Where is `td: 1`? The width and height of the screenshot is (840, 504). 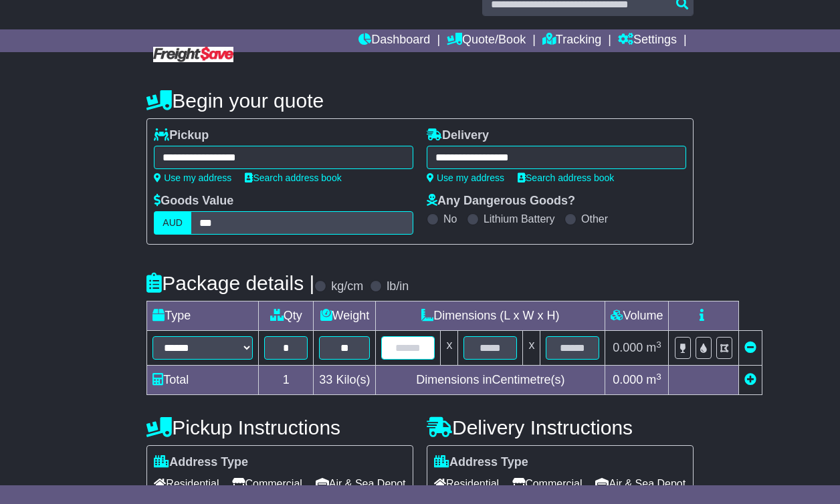
td: 1 is located at coordinates (286, 380).